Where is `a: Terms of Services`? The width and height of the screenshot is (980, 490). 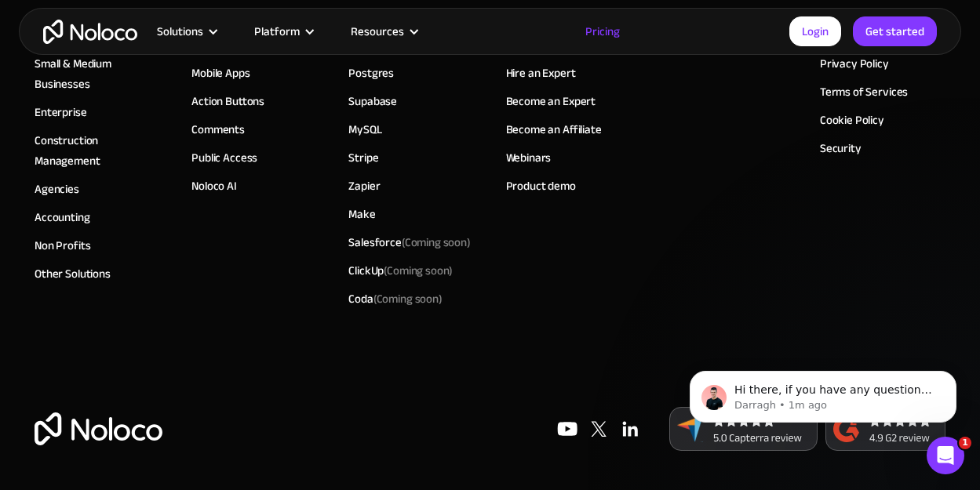 a: Terms of Services is located at coordinates (863, 92).